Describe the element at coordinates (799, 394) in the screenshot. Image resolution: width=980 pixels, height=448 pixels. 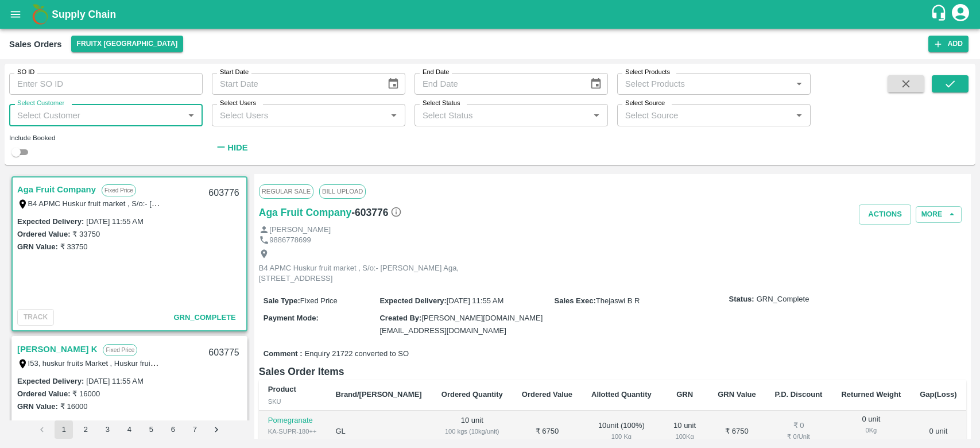
I see `b: P.D. Discount` at that location.